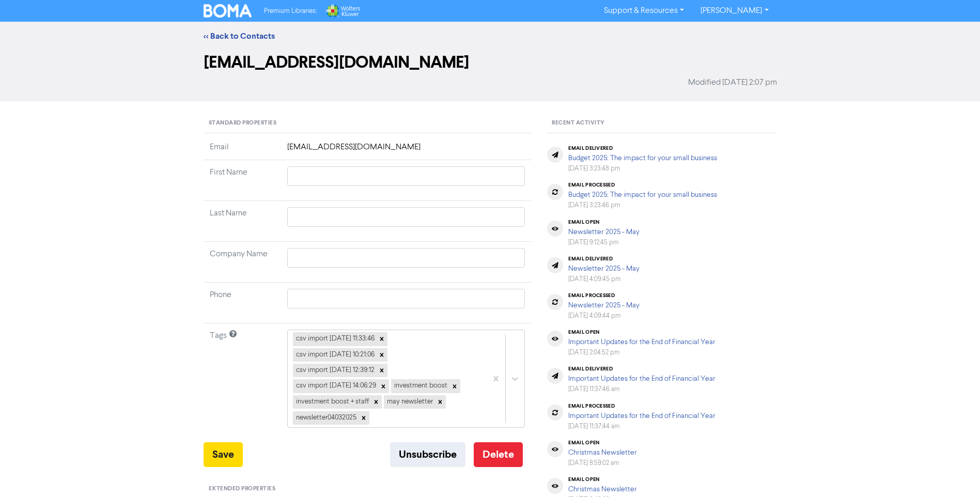 This screenshot has height=497, width=980. What do you see at coordinates (223, 454) in the screenshot?
I see `button: Save` at bounding box center [223, 454].